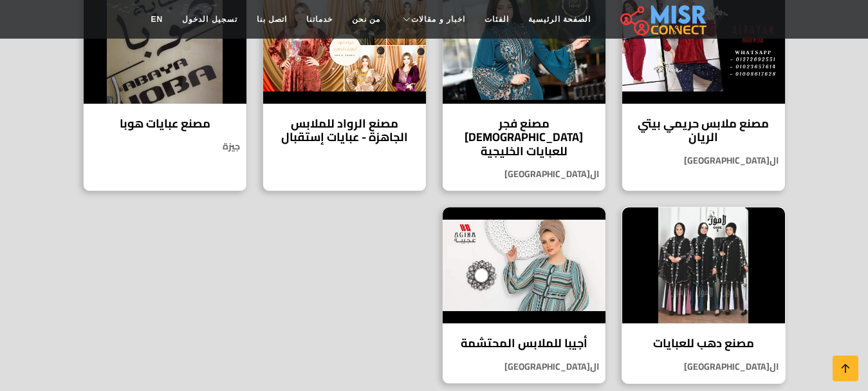 Image resolution: width=868 pixels, height=391 pixels. What do you see at coordinates (497, 19) in the screenshot?
I see `a: الفئات` at bounding box center [497, 19].